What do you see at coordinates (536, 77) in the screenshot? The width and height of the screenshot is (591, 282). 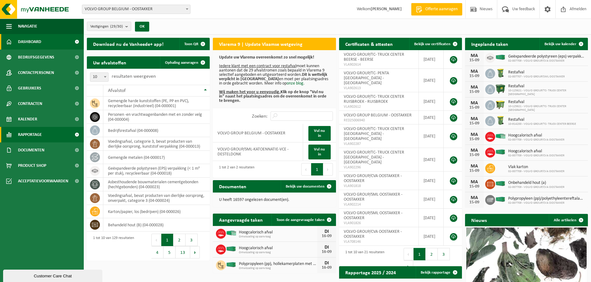 I see `span: 02-007707 - VOLVO GROUP/SML OOSTAKKER` at bounding box center [536, 77].